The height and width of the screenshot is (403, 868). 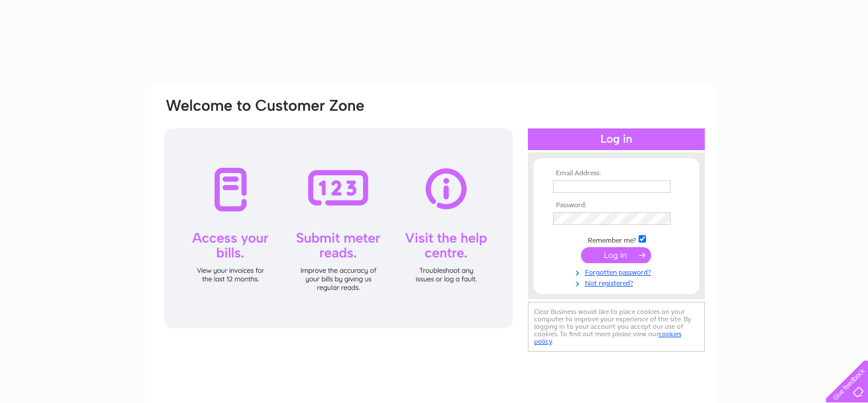 What do you see at coordinates (616, 239) in the screenshot?
I see `td: Remember me?` at bounding box center [616, 239].